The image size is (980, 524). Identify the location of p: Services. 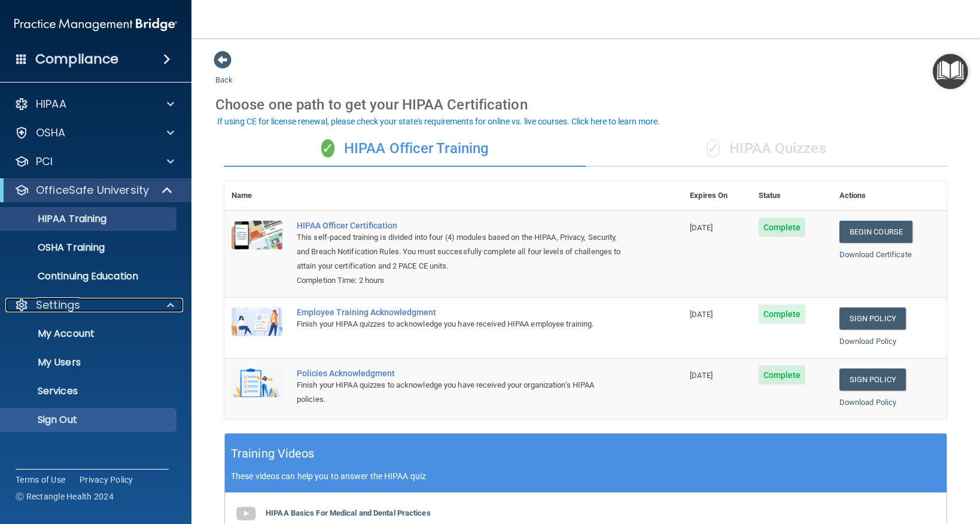
(89, 392).